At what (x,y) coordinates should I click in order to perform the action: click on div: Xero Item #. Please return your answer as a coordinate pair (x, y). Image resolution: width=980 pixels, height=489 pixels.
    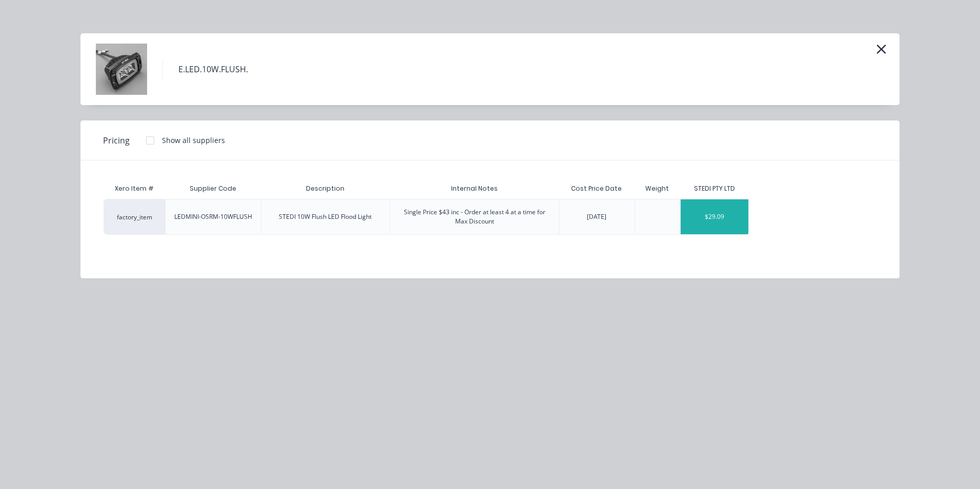
    Looking at the image, I should click on (135, 189).